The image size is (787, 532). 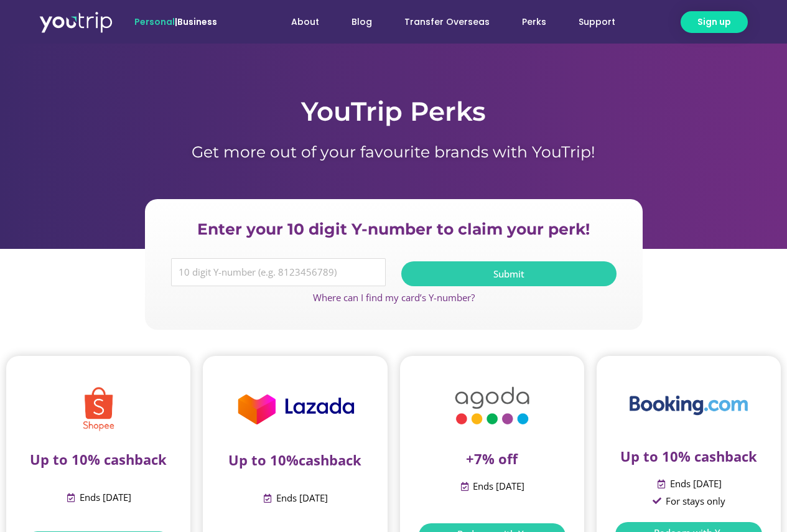 What do you see at coordinates (394, 298) in the screenshot?
I see `a: Where can I find my card’s Y-number?` at bounding box center [394, 298].